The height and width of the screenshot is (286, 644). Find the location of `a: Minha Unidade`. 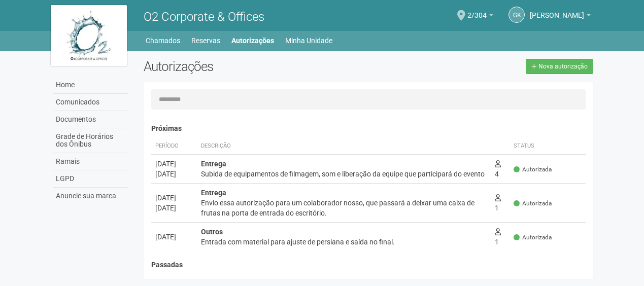

a: Minha Unidade is located at coordinates (308, 41).